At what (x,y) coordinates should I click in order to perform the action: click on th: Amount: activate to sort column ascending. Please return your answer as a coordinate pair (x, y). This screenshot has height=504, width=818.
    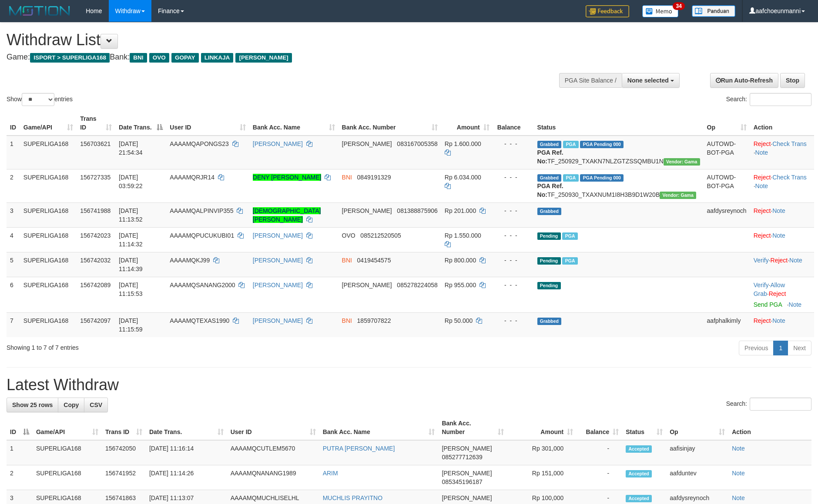
    Looking at the image, I should click on (542, 428).